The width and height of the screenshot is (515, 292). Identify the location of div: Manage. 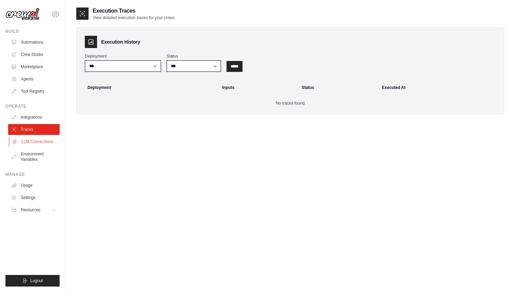
(32, 174).